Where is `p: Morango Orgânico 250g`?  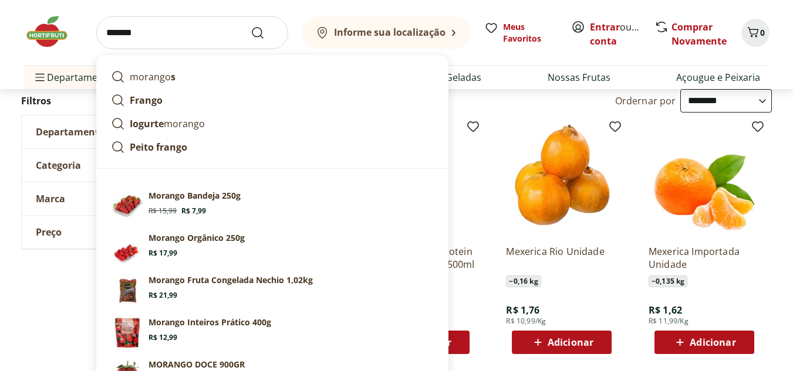
p: Morango Orgânico 250g is located at coordinates (197, 238).